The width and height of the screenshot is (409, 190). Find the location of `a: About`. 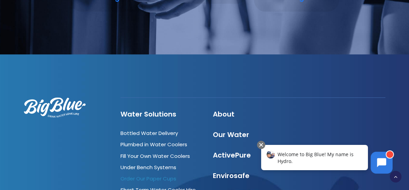

a: About is located at coordinates (223, 114).